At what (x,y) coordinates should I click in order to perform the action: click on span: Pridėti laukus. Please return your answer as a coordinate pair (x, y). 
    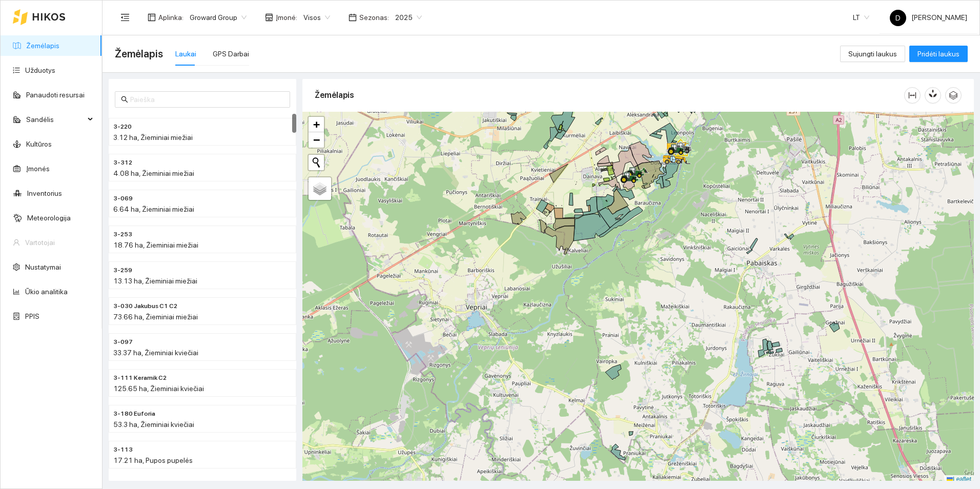
    Looking at the image, I should click on (938, 54).